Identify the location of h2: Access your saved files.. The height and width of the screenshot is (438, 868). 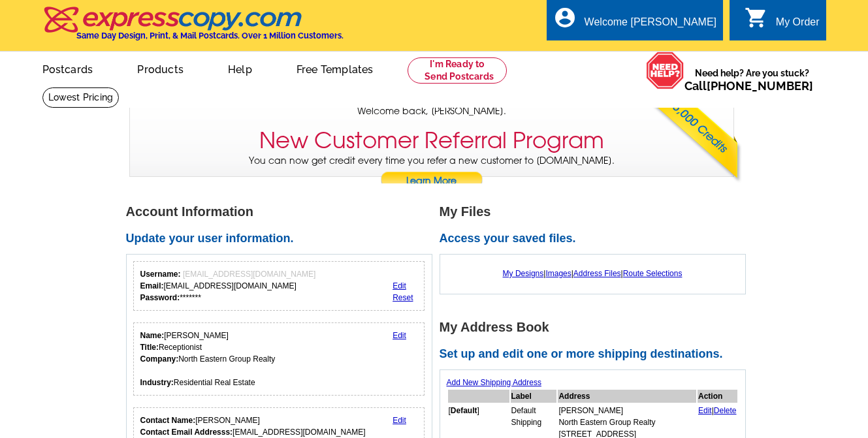
(596, 239).